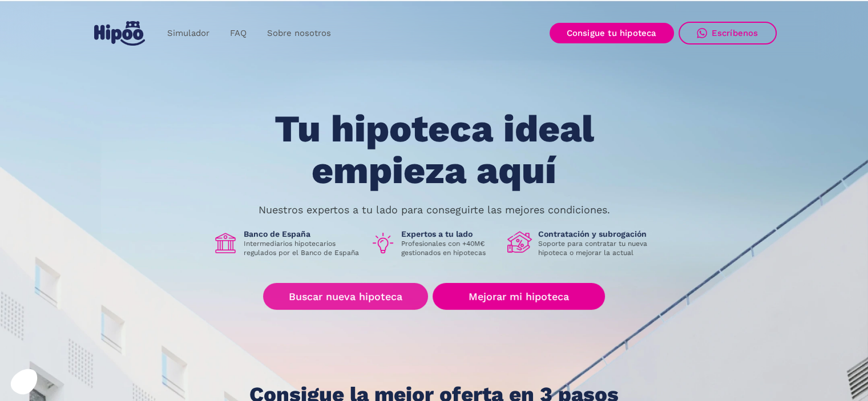  Describe the element at coordinates (518, 296) in the screenshot. I see `a: Mejorar mi hipoteca` at that location.